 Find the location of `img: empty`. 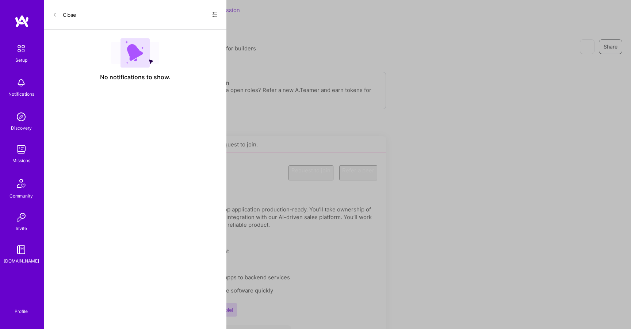

img: empty is located at coordinates (135, 53).